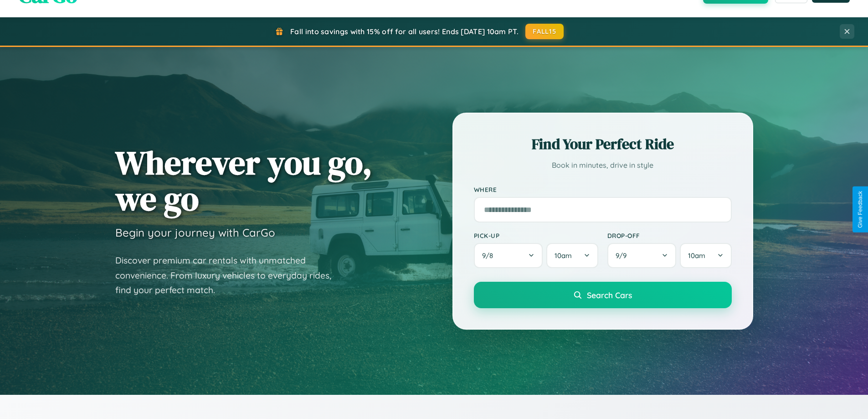  I want to click on button: 9/9, so click(642, 255).